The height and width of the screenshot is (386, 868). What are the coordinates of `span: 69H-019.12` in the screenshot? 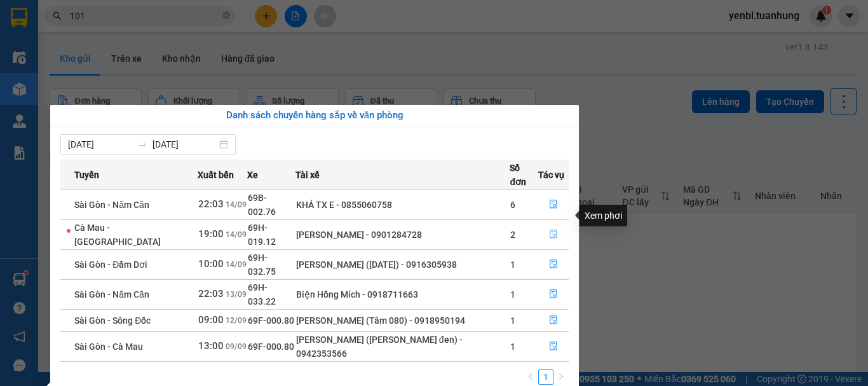 It's located at (262, 235).